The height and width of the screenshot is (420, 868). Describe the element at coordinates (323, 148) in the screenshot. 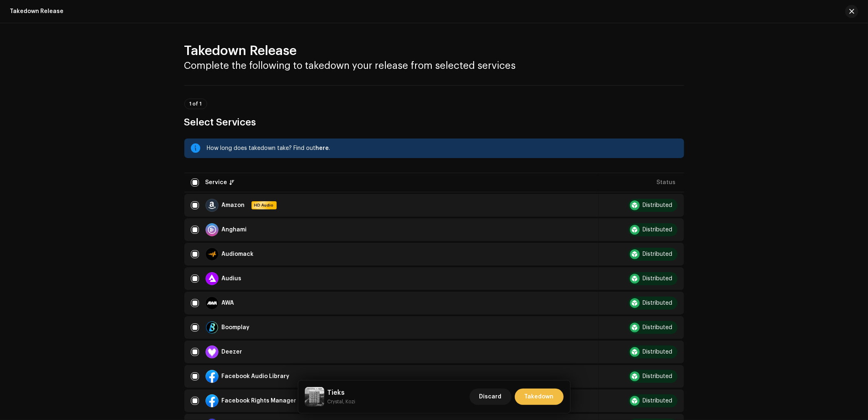

I see `span: here` at that location.